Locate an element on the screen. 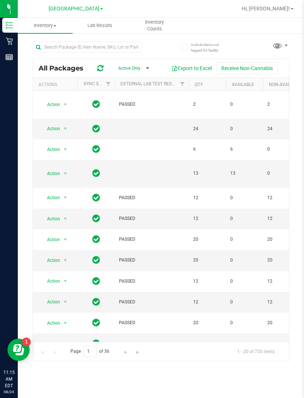 This screenshot has width=304, height=398. input: Search Package ID, Item Name, SKU, Lot or Part Number... is located at coordinates (87, 47).